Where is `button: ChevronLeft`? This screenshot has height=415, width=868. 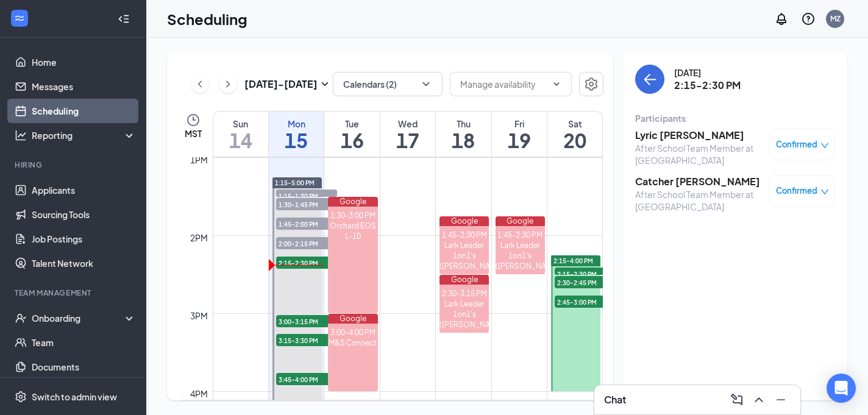 button: ChevronLeft is located at coordinates (200, 84).